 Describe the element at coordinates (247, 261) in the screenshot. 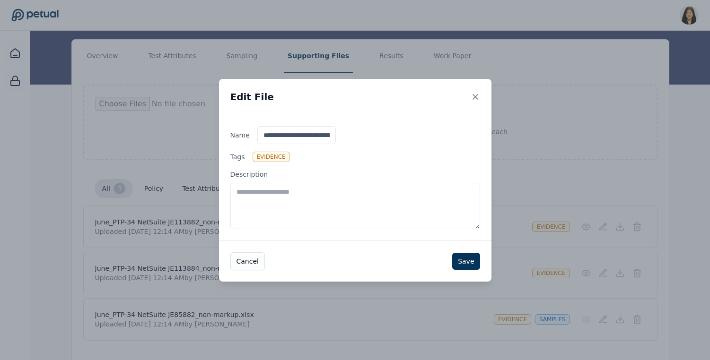

I see `button: Cancel` at that location.